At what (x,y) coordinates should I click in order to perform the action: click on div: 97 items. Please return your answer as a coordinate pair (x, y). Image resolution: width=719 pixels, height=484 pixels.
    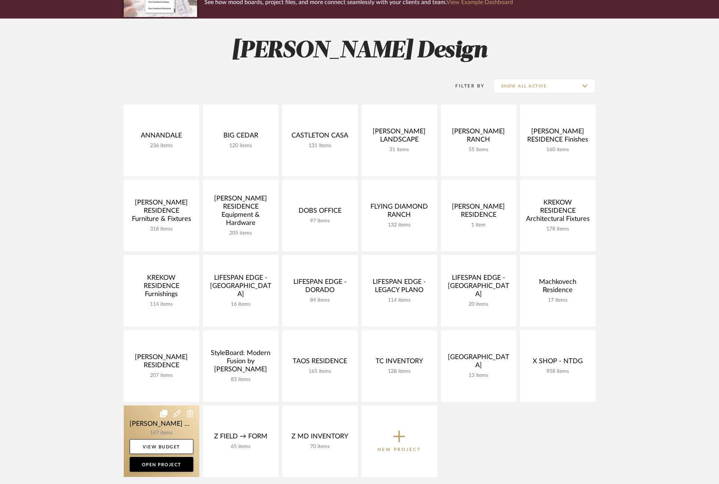
    Looking at the image, I should click on (320, 221).